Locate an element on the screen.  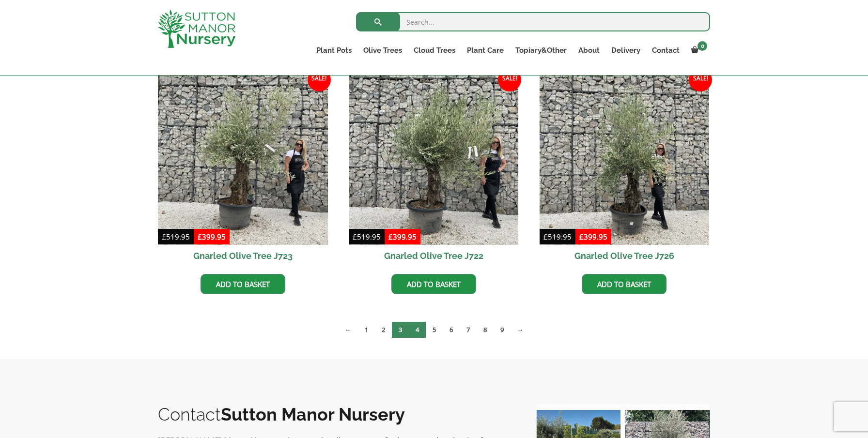
h2: Gnarled Olive Tree J726 is located at coordinates (625, 256).